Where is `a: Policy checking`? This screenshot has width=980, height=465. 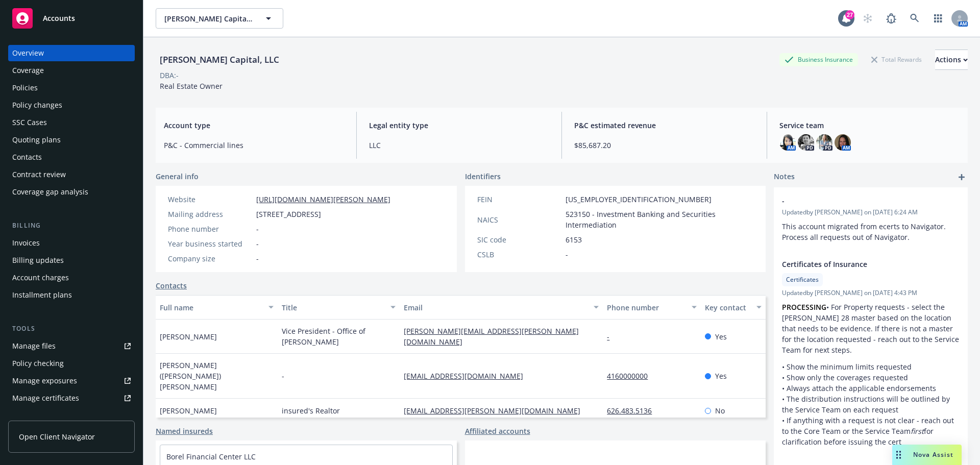
a: Policy checking is located at coordinates (72, 363).